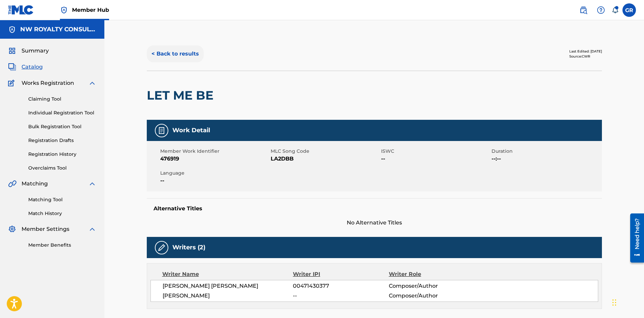 The width and height of the screenshot is (644, 318). Describe the element at coordinates (12, 67) in the screenshot. I see `img: Catalog` at that location.